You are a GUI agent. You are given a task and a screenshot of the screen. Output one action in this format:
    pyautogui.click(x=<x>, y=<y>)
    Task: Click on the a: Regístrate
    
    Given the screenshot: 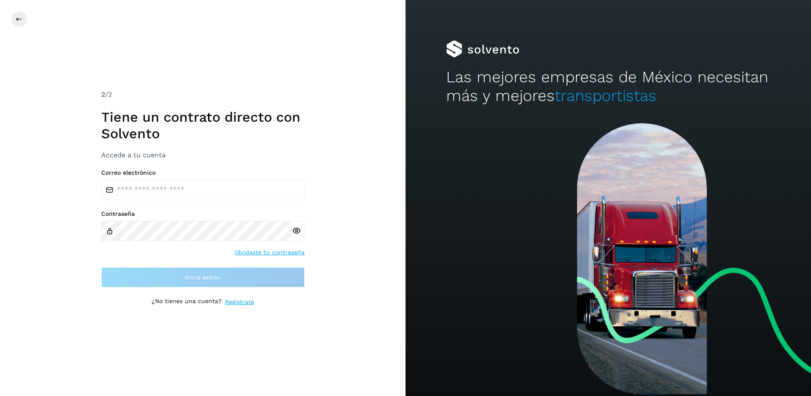 What is the action you would take?
    pyautogui.click(x=239, y=302)
    